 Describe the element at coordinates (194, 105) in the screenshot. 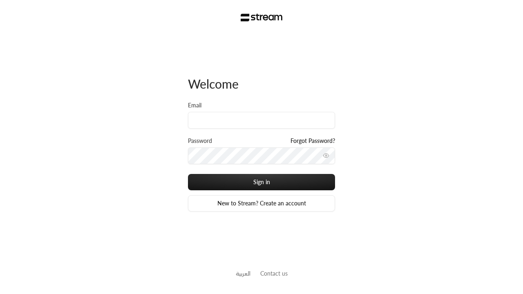

I see `label: Email` at that location.